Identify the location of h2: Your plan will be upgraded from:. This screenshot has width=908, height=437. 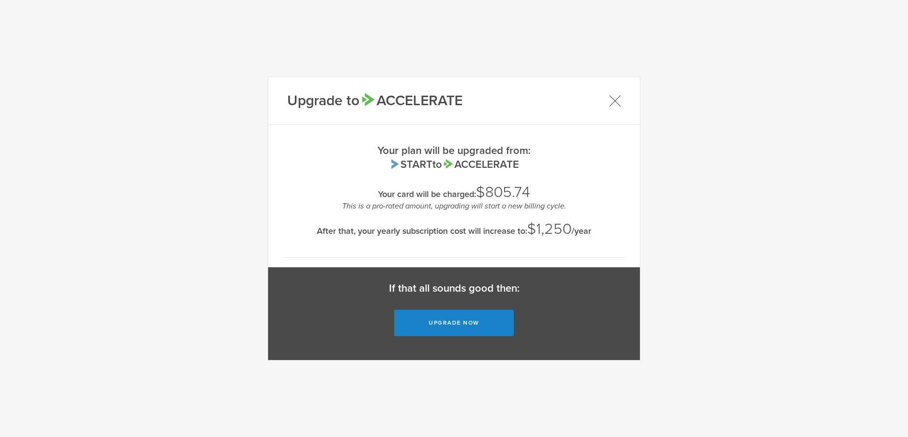
(454, 158).